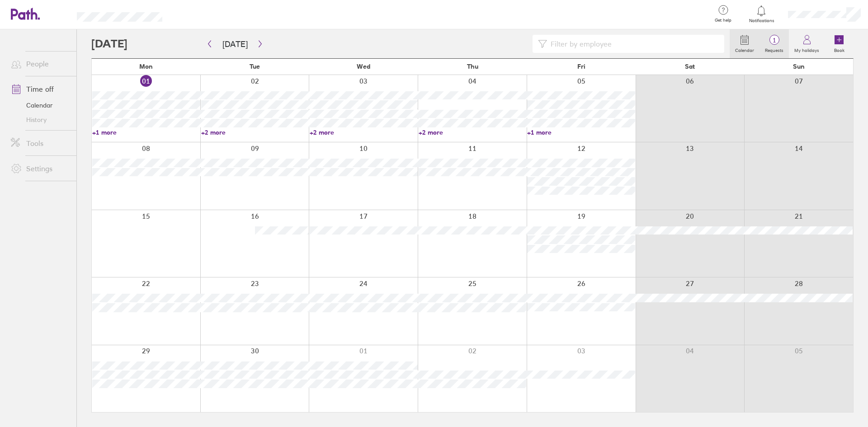 This screenshot has width=868, height=427. I want to click on input: Filter by employee, so click(633, 44).